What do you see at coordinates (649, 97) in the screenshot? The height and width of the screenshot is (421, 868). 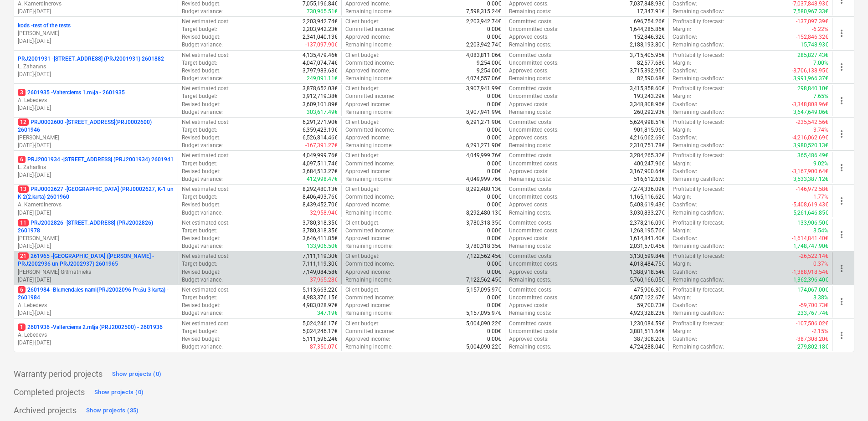 I see `p: 193,243.29€` at bounding box center [649, 97].